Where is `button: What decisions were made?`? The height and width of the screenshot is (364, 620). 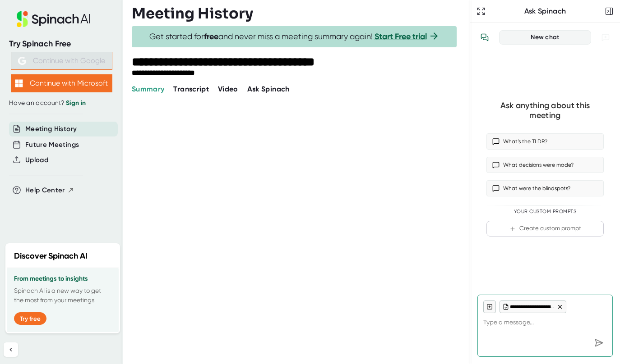 button: What decisions were made? is located at coordinates (545, 165).